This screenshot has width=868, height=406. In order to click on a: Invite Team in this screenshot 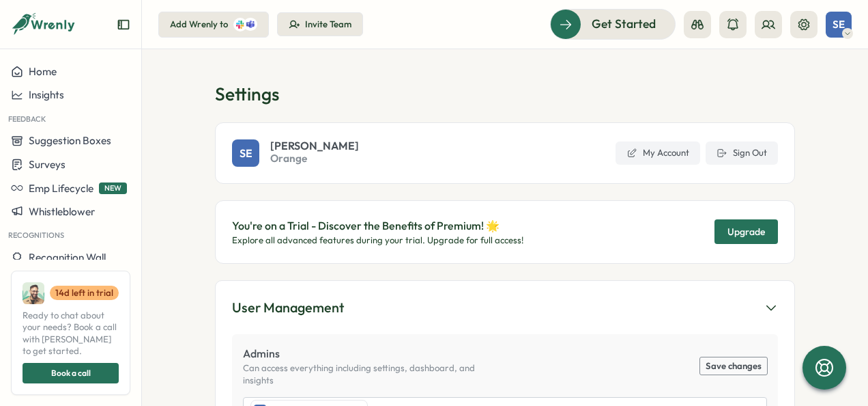, I will do `click(320, 25)`.